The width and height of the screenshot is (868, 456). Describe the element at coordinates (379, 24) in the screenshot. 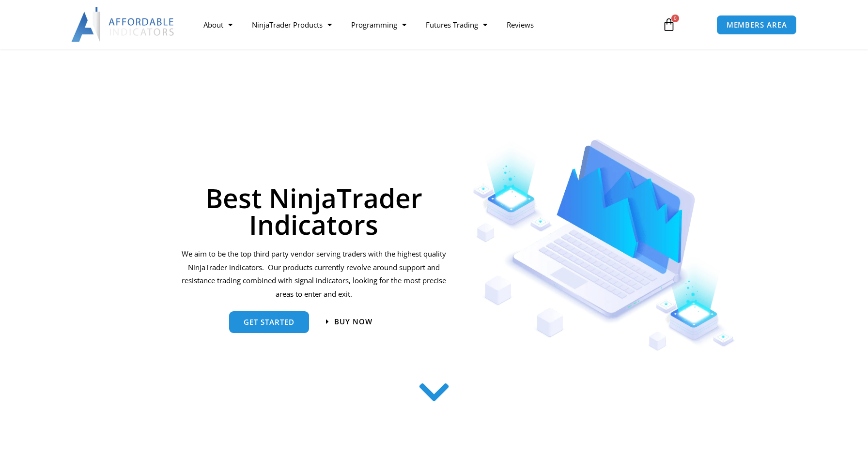

I see `a: Programming` at that location.